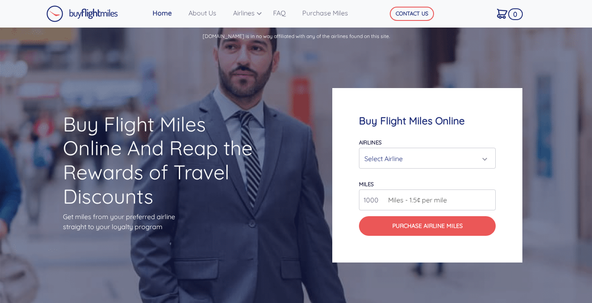 The image size is (592, 303). Describe the element at coordinates (161, 160) in the screenshot. I see `h1: Buy Flight Miles Online And Reap the Rewards of Travel Discounts` at that location.